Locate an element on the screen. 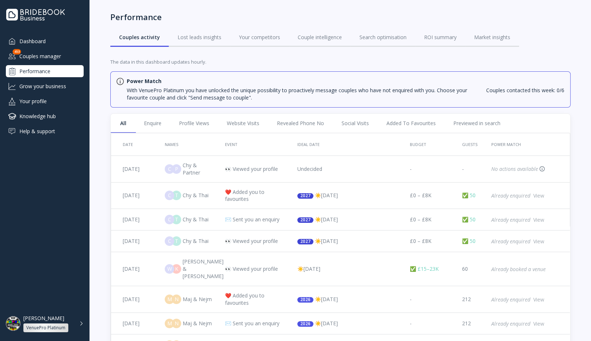 The width and height of the screenshot is (591, 341). div: The data in this dashboard updates hourly. is located at coordinates (341, 62).